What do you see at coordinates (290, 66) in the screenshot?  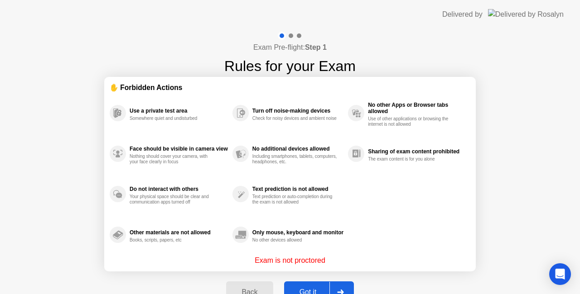 I see `h1: Rules for your Exam` at bounding box center [290, 66].